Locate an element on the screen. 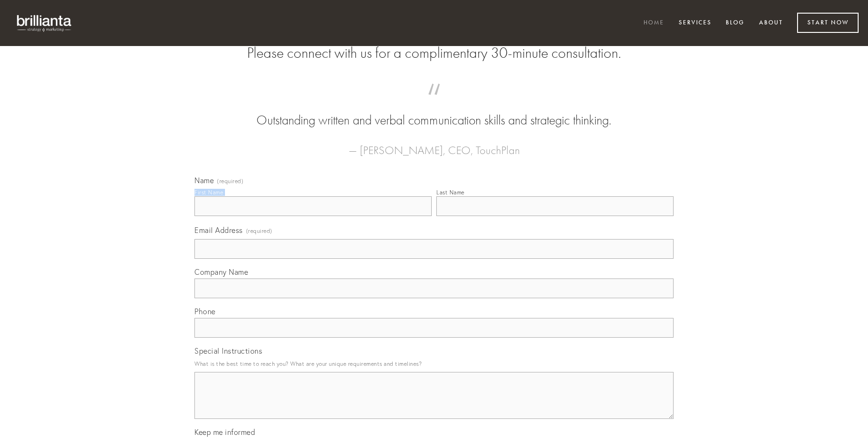  blockquote: Outstanding written and verbal communication skills and strategic thinking. is located at coordinates (434, 111).